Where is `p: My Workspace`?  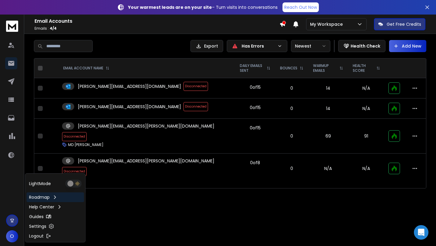
p: My Workspace is located at coordinates (328, 24).